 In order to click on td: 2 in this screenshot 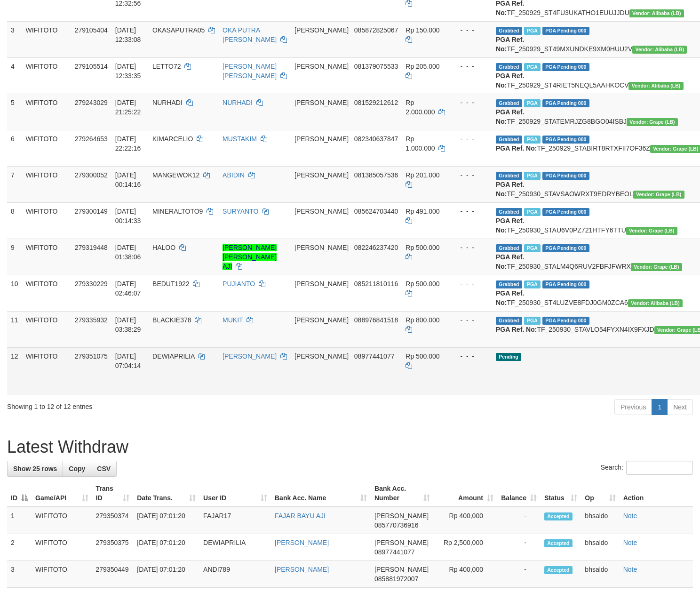, I will do `click(19, 547)`.